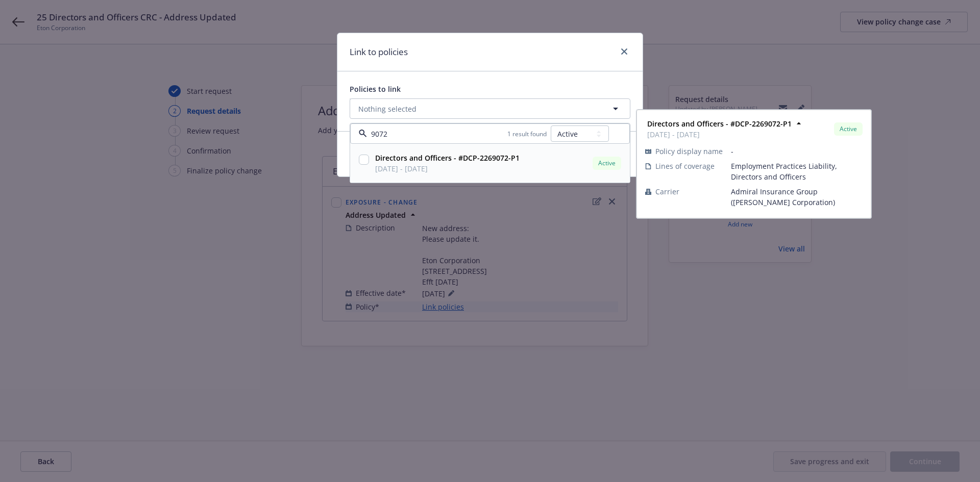  What do you see at coordinates (667, 191) in the screenshot?
I see `span: Carrier` at bounding box center [667, 191].